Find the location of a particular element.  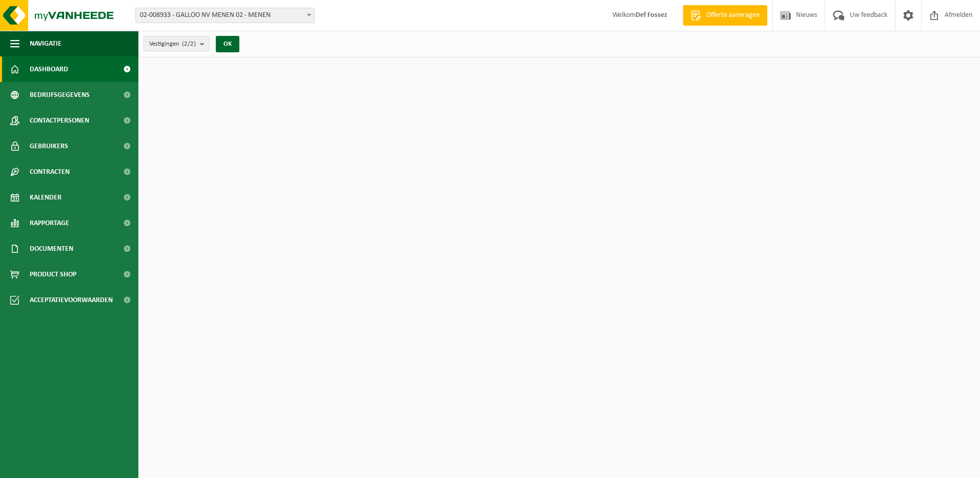

span: Contracten is located at coordinates (49, 172).